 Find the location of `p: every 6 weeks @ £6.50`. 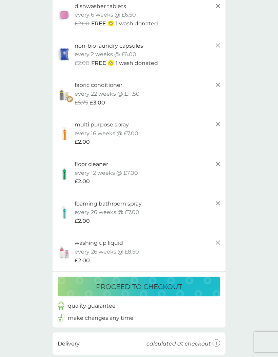

p: every 6 weeks @ £6.50 is located at coordinates (105, 15).